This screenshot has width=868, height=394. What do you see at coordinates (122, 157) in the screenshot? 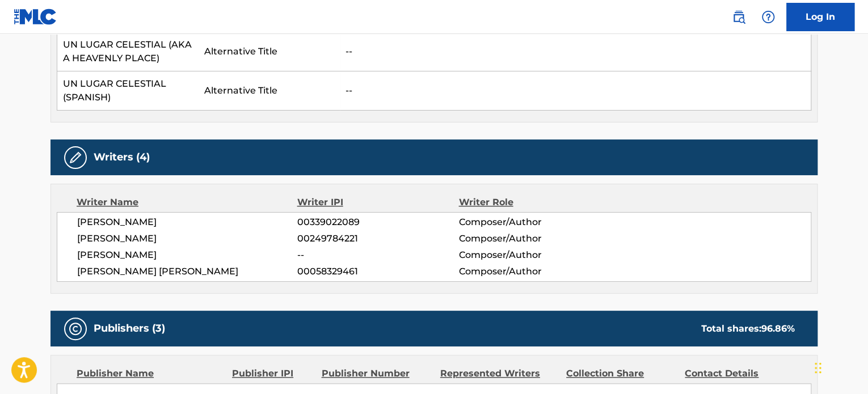
I see `h5: Writers (4)` at bounding box center [122, 157].